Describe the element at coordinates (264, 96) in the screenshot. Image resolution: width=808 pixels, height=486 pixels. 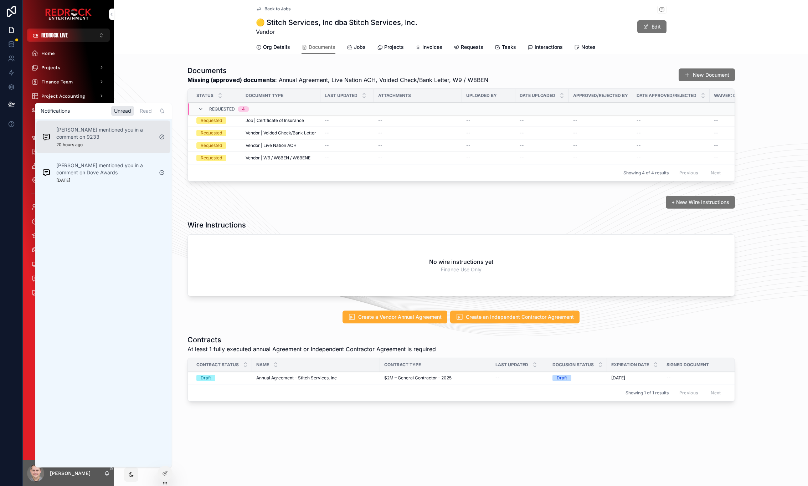
I see `span: Document Type` at that location.